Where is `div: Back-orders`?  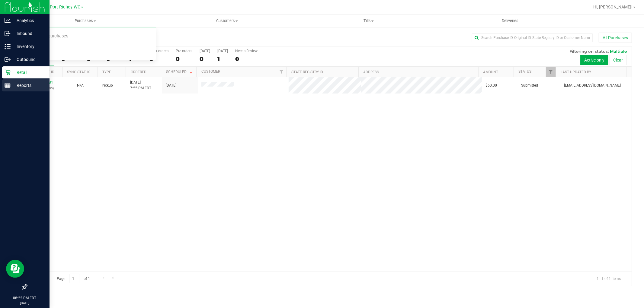
div: Back-orders is located at coordinates (159, 51).